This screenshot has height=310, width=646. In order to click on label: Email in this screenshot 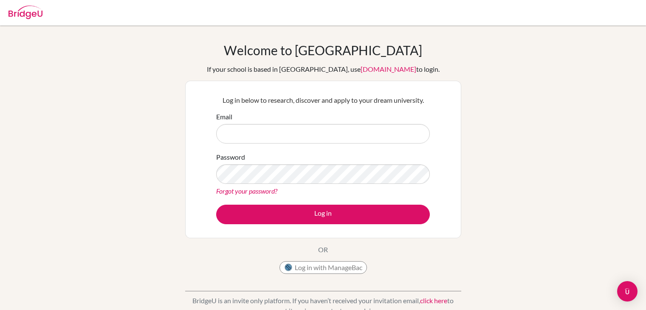, I will do `click(224, 117)`.